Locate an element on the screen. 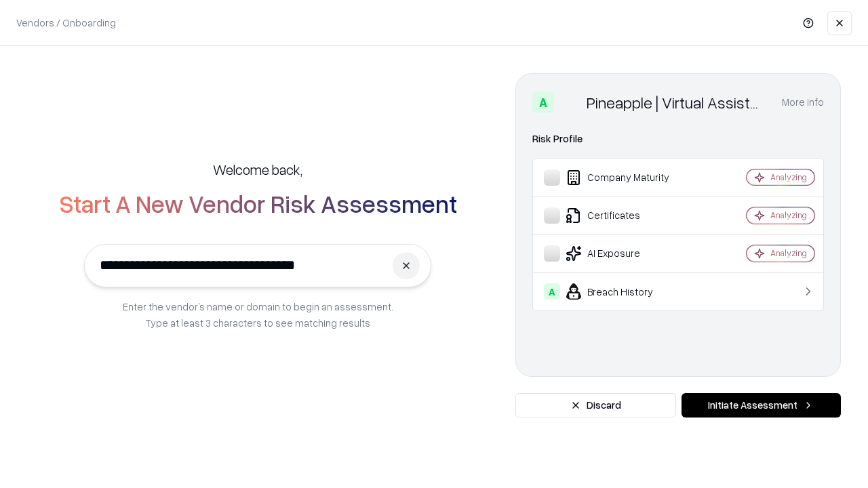 Image resolution: width=868 pixels, height=488 pixels. p: Enter the vendor’s name or domain to begin an assessment. Type at least 3 characters to see match... is located at coordinates (258, 314).